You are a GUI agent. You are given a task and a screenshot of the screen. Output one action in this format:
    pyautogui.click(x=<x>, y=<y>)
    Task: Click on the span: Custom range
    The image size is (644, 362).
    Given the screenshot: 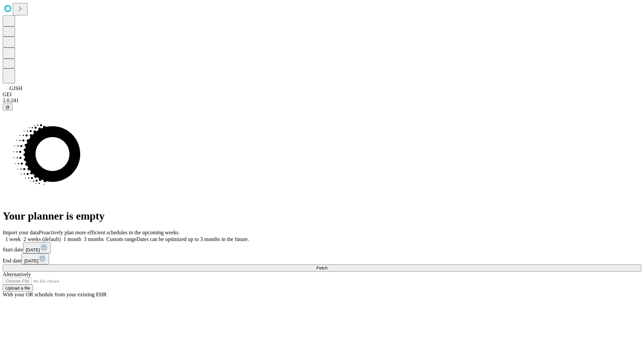 What is the action you would take?
    pyautogui.click(x=121, y=239)
    